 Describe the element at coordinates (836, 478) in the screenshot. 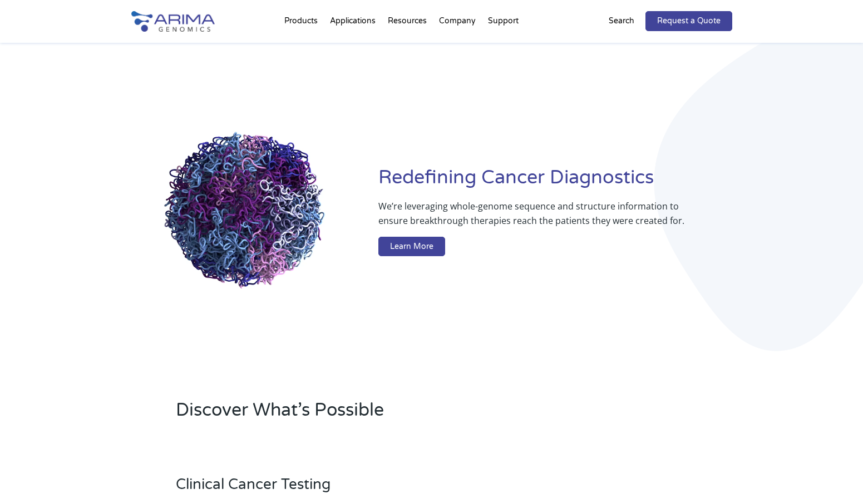

I see `div: Chat Widget` at that location.